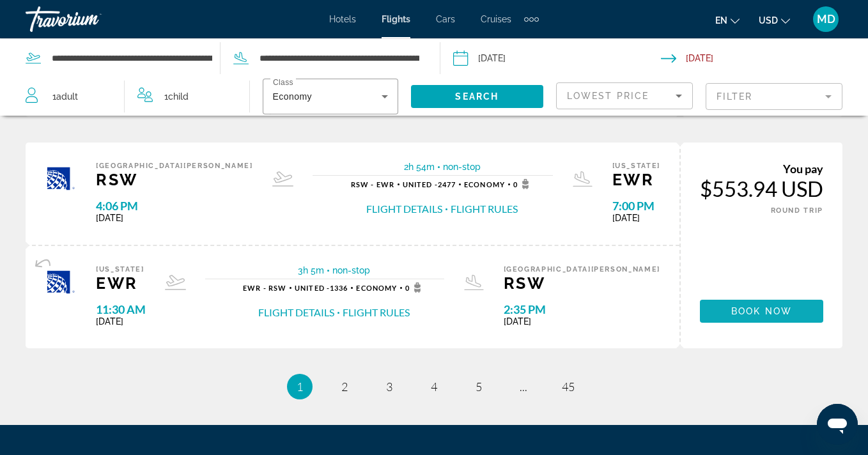 The height and width of the screenshot is (455, 868). Describe the element at coordinates (174, 206) in the screenshot. I see `span: 4:06 PM` at that location.